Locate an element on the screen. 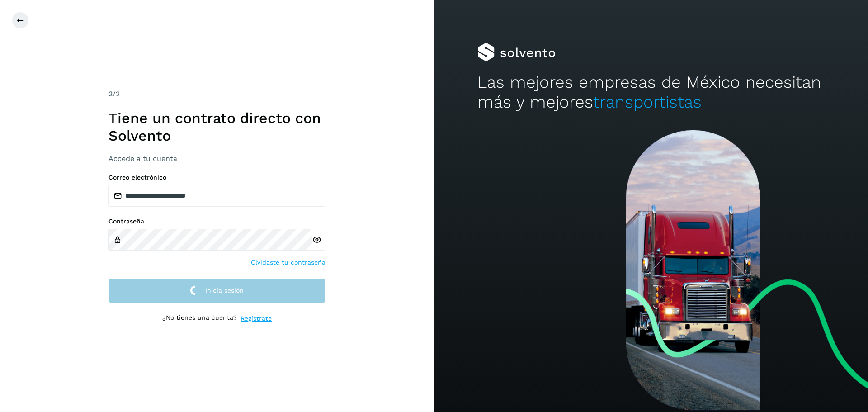  h2: Las mejores empresas de México necesitan más y mejores is located at coordinates (651, 92).